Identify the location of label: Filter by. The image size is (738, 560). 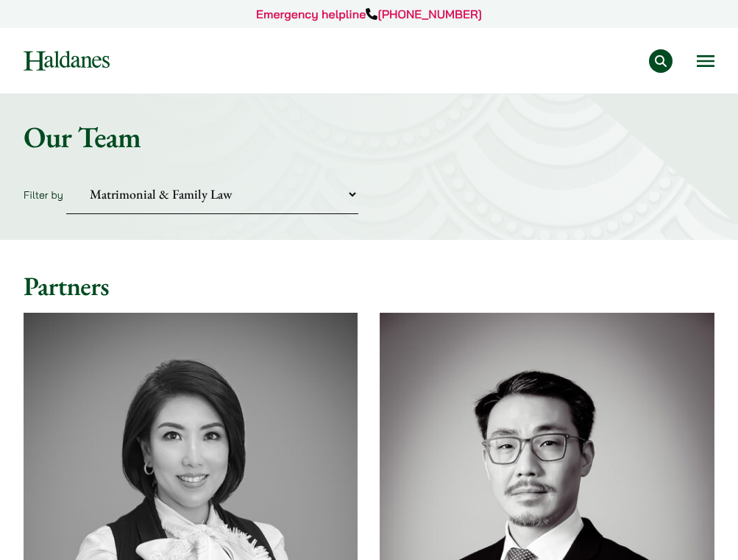
(43, 195).